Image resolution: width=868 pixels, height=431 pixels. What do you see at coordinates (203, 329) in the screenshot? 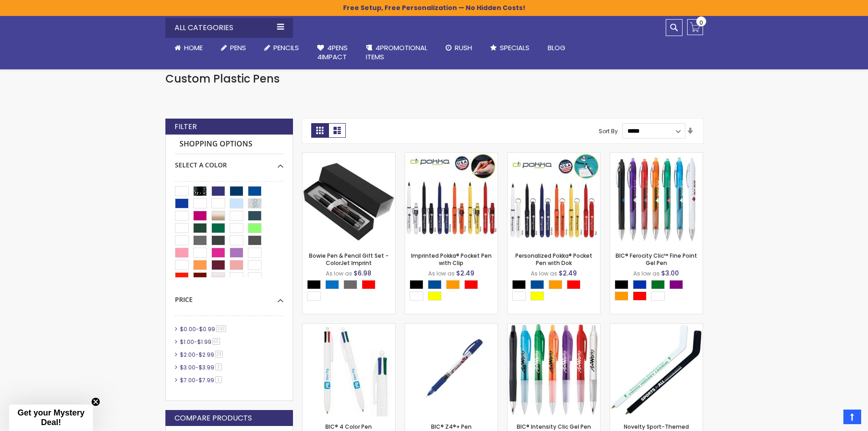
I see `a: $0.00-$0.99192` at bounding box center [203, 329].